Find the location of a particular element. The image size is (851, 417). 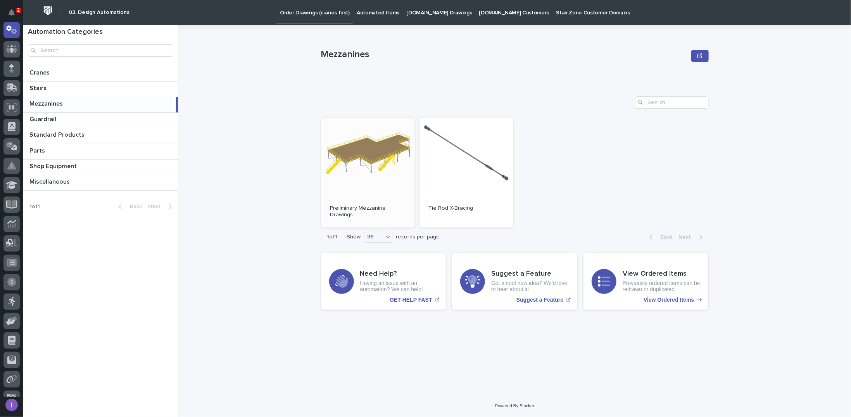

p: Suggest a Feature is located at coordinates (540, 299).